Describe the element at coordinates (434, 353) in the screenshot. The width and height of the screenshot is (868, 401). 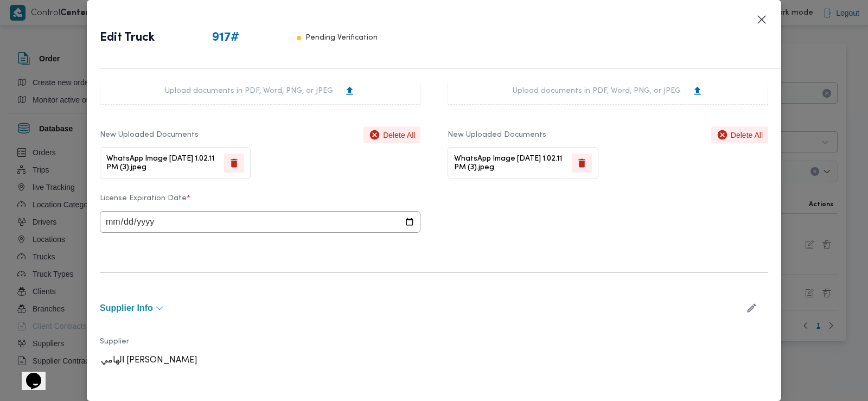
I see `div: Supplier Info` at that location.